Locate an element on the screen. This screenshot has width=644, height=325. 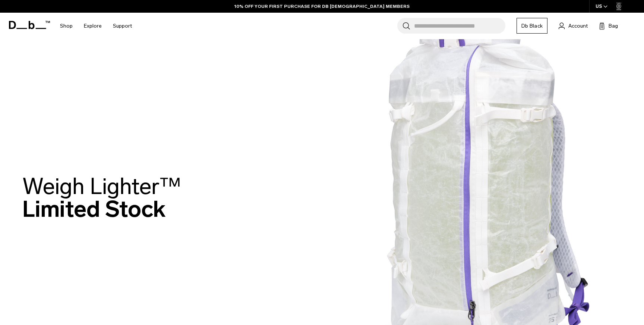
h2: Limited Stock is located at coordinates (102, 198).